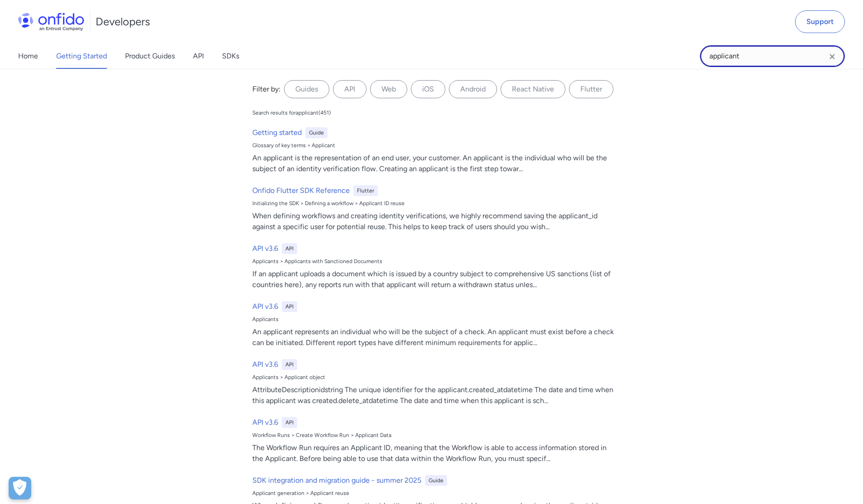 This screenshot has height=504, width=863. What do you see at coordinates (435, 435) in the screenshot?
I see `div: Workflow Runs > Create Workflow Run > Applicant Data` at bounding box center [435, 435].